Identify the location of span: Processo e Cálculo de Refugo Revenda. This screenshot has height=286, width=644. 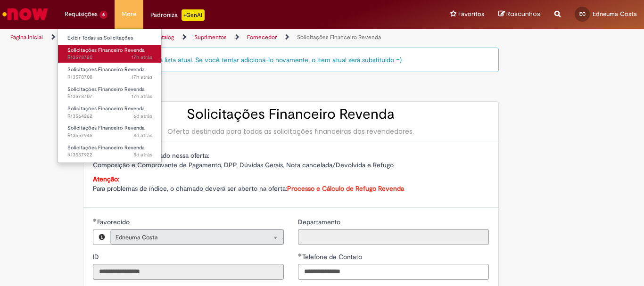
(345, 188).